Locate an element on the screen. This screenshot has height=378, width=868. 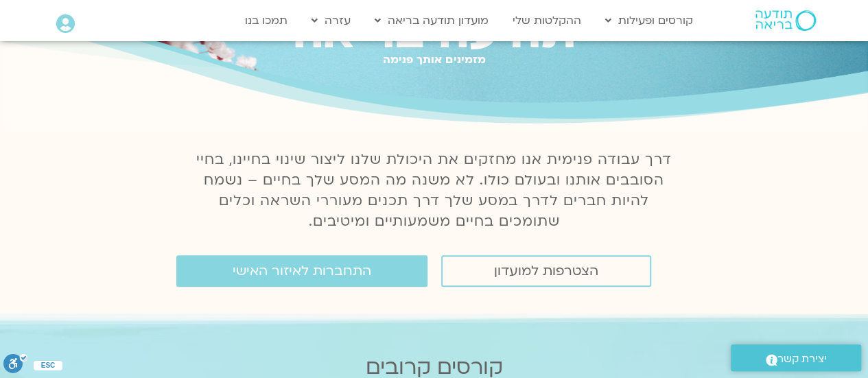
a: תמכו בנו is located at coordinates (266, 21).